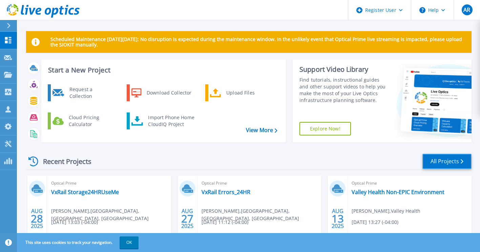 This screenshot has height=252, width=480. What do you see at coordinates (187, 219) in the screenshot?
I see `span: 27` at bounding box center [187, 219].